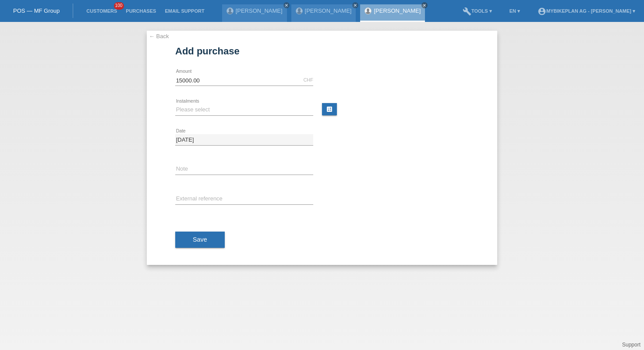 The image size is (644, 350). I want to click on i: account_circle, so click(542, 11).